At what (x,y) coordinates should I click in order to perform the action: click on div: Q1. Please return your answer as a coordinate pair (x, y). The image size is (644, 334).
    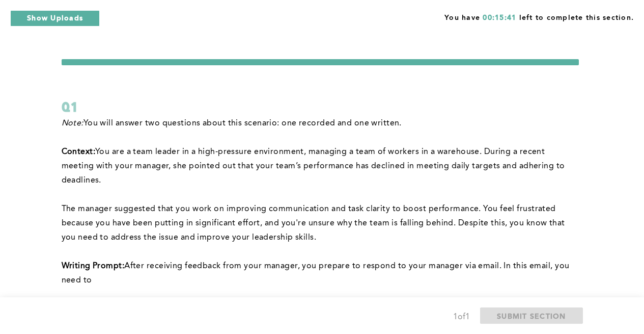
    Looking at the image, I should click on (320, 107).